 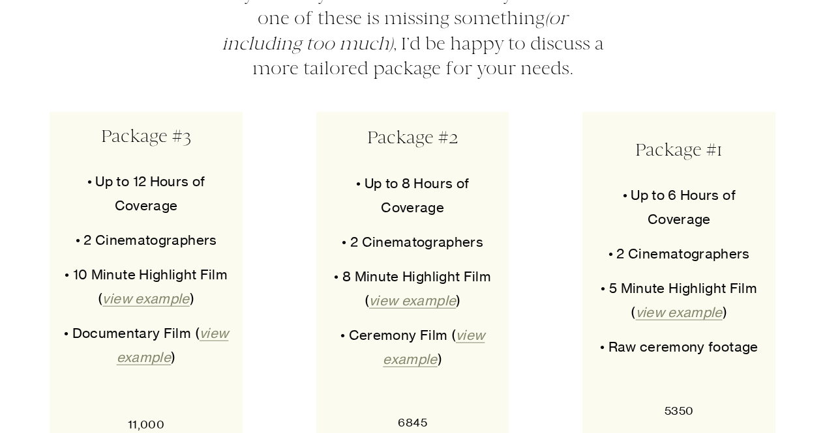 I want to click on p: 5350, so click(x=679, y=411).